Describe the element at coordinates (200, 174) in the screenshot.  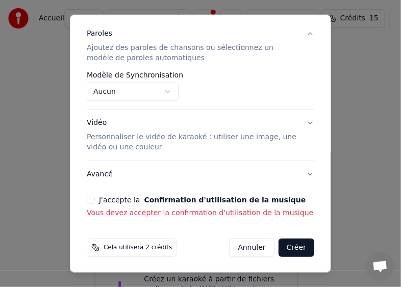
I see `button: Avancé` at that location.